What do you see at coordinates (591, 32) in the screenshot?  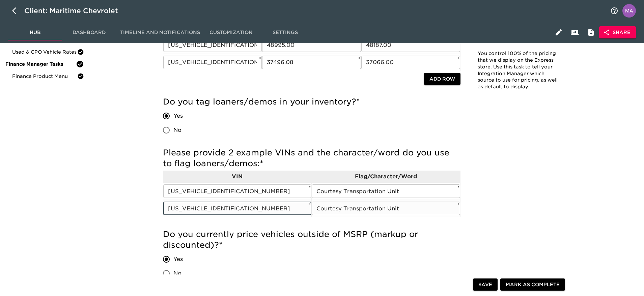 I see `button: Internal Notes and Comments` at bounding box center [591, 32].